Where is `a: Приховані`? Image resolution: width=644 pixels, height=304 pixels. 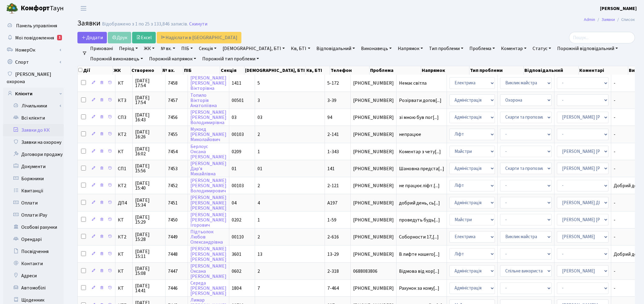
a: Приховані is located at coordinates (102, 48).